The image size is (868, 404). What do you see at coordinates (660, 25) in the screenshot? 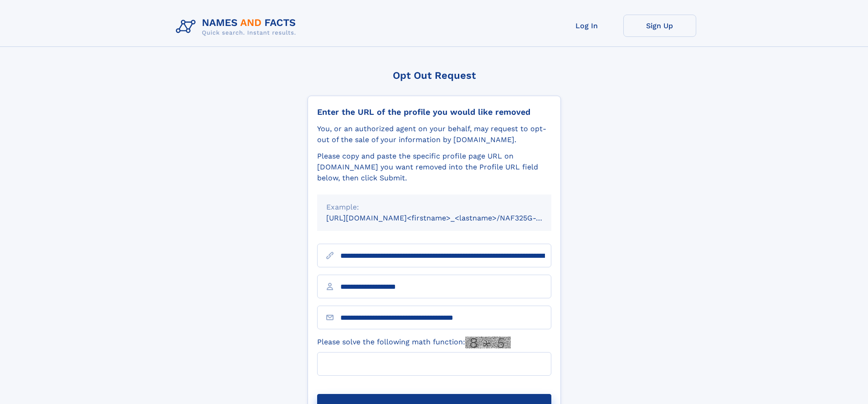
I see `a: Sign Up` at bounding box center [660, 25].